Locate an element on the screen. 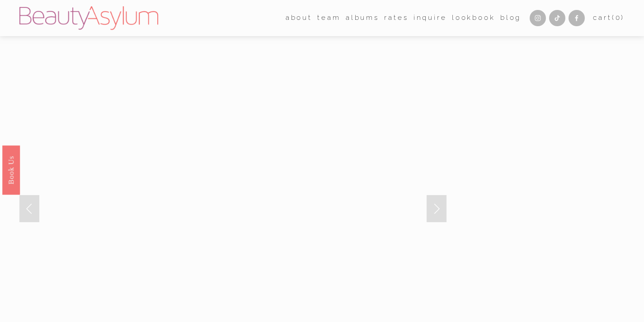 The width and height of the screenshot is (644, 322). a: Rates is located at coordinates (396, 18).